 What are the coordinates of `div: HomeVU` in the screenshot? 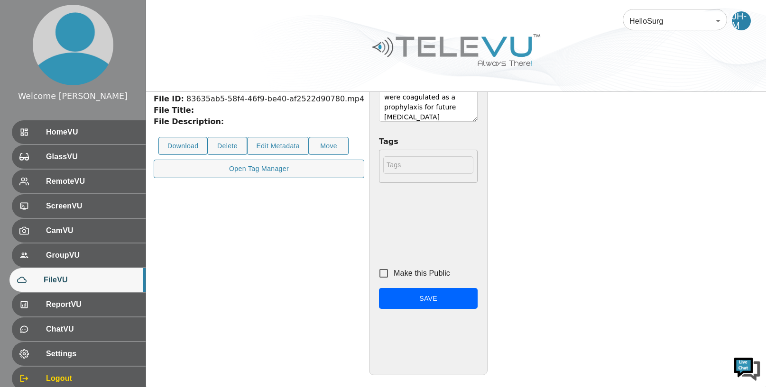 It's located at (79, 132).